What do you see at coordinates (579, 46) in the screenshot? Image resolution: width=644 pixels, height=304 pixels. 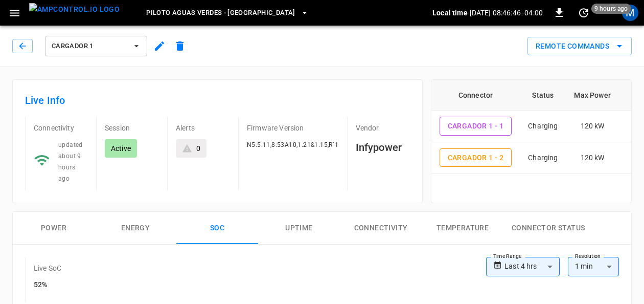 I see `div: remote commands options` at bounding box center [579, 46].